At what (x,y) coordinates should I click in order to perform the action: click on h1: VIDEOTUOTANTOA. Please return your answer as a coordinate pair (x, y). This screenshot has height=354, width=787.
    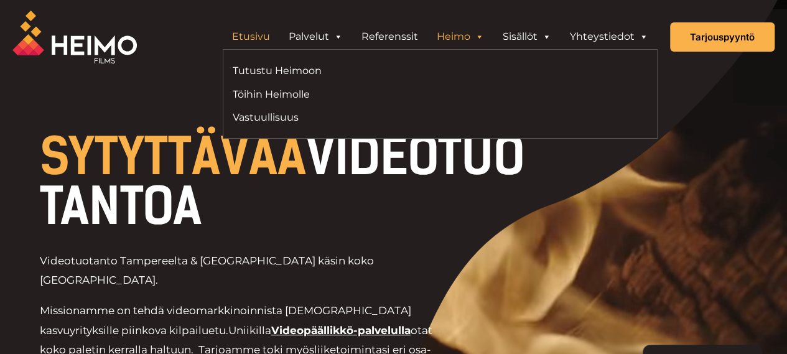
    Looking at the image, I should click on (290, 182).